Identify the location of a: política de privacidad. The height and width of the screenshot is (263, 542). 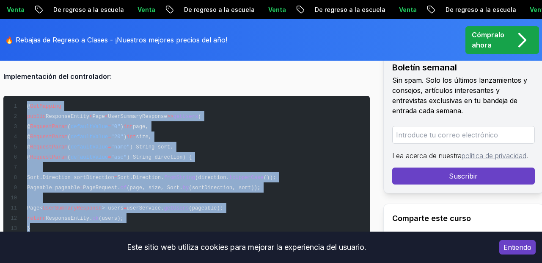
(494, 155).